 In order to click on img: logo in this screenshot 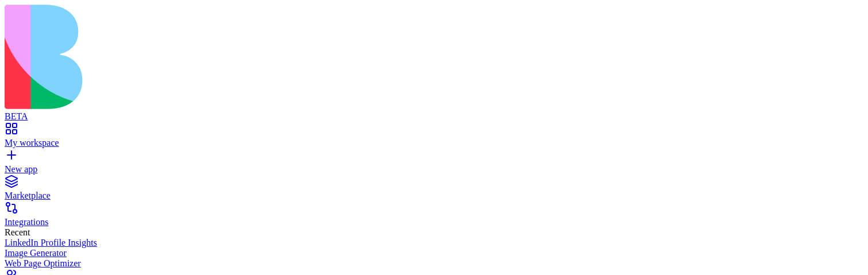, I will do `click(235, 57)`.